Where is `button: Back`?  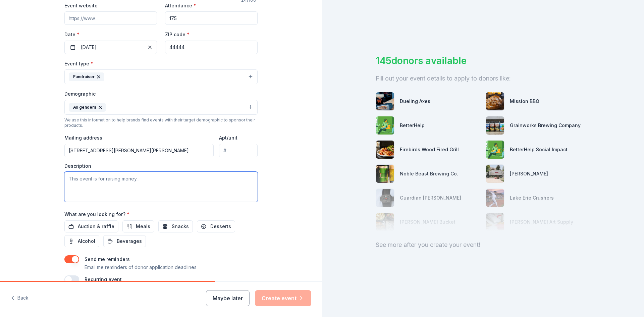 button: Back is located at coordinates (19, 298).